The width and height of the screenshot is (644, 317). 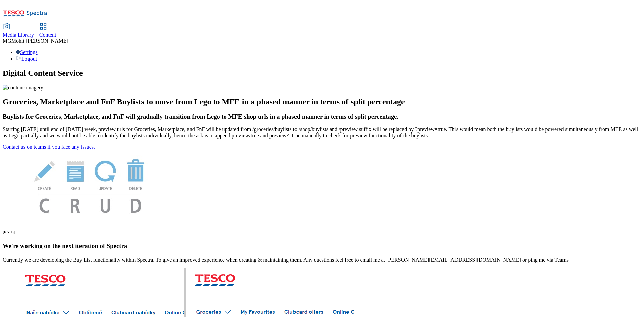 I want to click on a: Contact us on teams if you face any issues., so click(x=49, y=147).